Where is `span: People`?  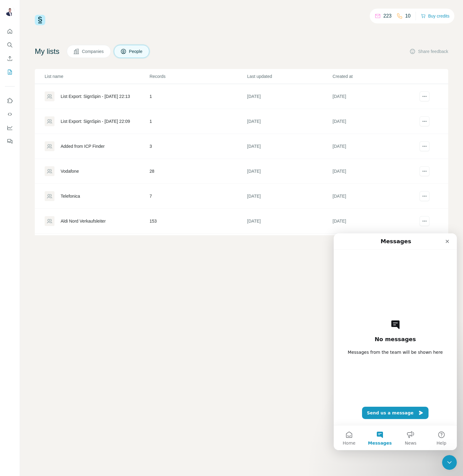 span: People is located at coordinates (136, 51).